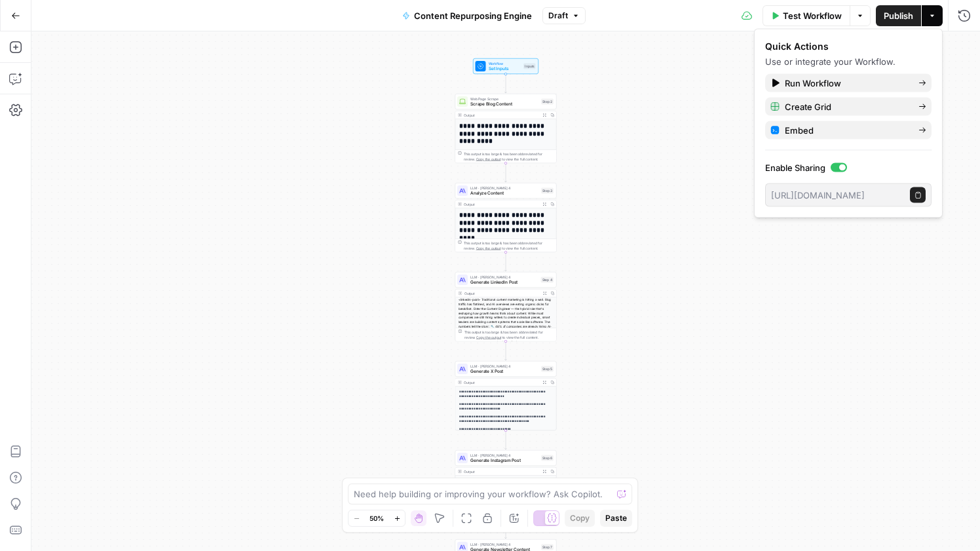  What do you see at coordinates (616, 519) in the screenshot?
I see `button: Paste` at bounding box center [616, 519].